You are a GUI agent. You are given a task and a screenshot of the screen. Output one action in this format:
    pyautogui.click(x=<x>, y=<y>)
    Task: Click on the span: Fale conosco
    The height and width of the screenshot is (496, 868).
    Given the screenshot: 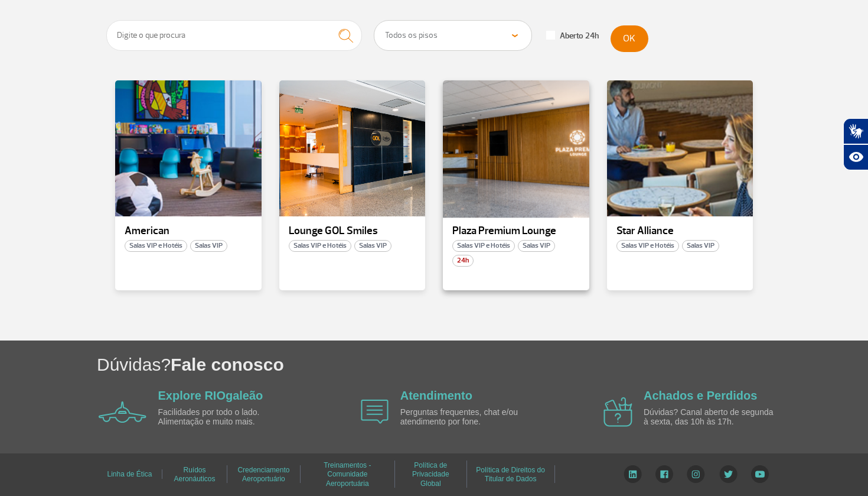 What is the action you would take?
    pyautogui.click(x=227, y=364)
    